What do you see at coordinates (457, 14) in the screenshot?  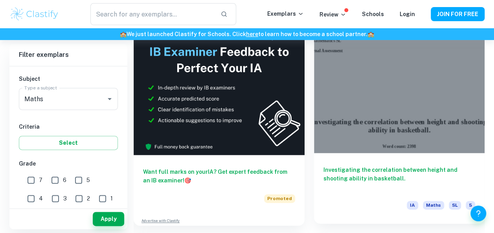 I see `button: JOIN FOR FREE` at bounding box center [457, 14].